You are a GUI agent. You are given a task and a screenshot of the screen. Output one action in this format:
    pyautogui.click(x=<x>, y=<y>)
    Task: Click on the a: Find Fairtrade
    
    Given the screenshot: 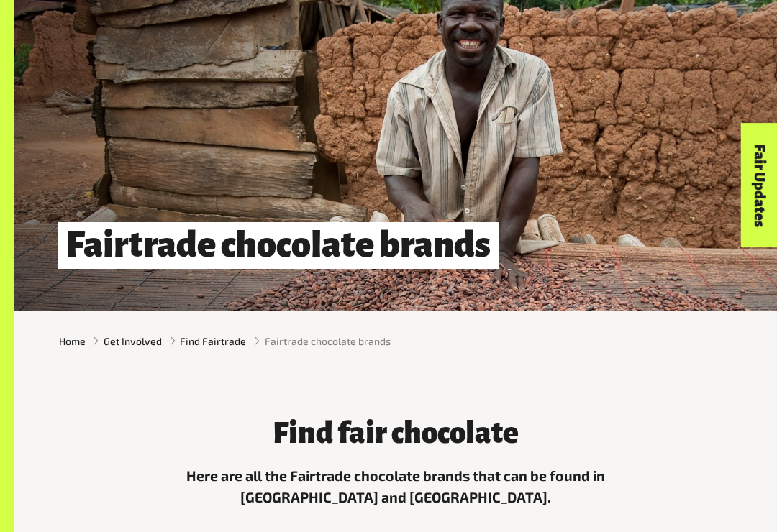 What is the action you would take?
    pyautogui.click(x=213, y=341)
    